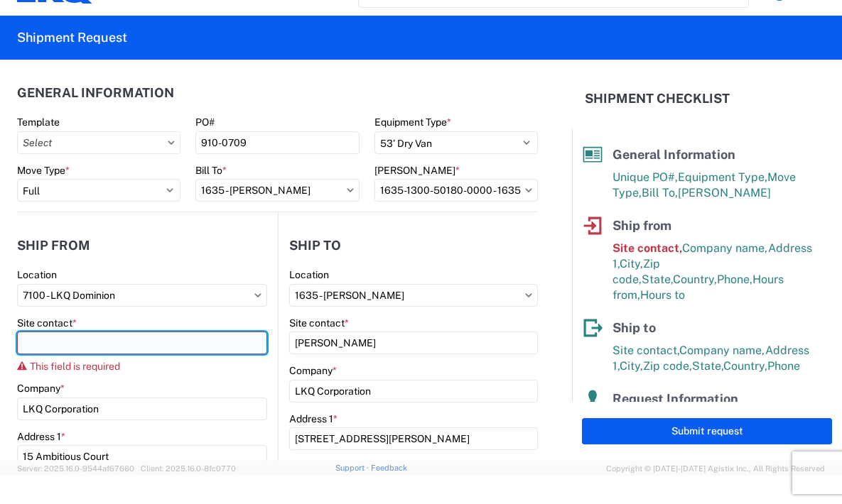 The height and width of the screenshot is (504, 842). Describe the element at coordinates (735, 279) in the screenshot. I see `span: Phone,` at that location.